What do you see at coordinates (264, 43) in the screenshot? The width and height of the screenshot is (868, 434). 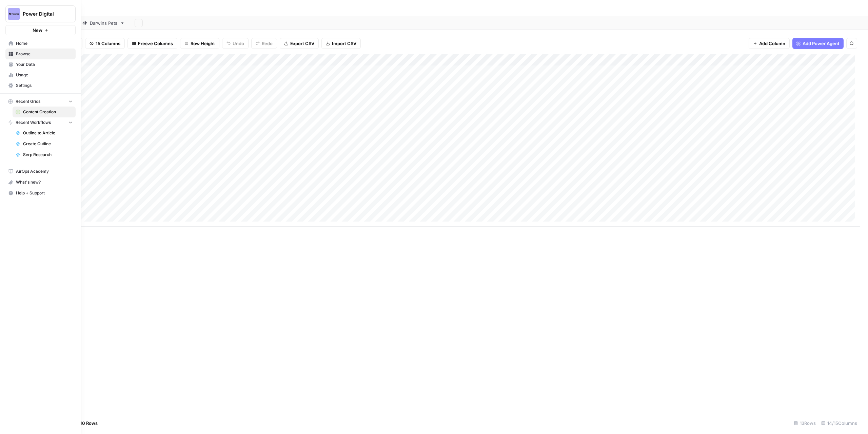 I see `button: Redo` at bounding box center [264, 43].